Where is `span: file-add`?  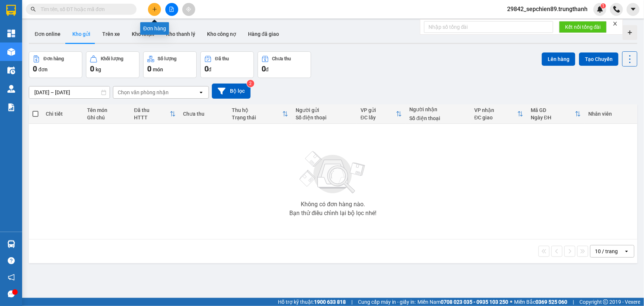 span: file-add is located at coordinates (171, 9).